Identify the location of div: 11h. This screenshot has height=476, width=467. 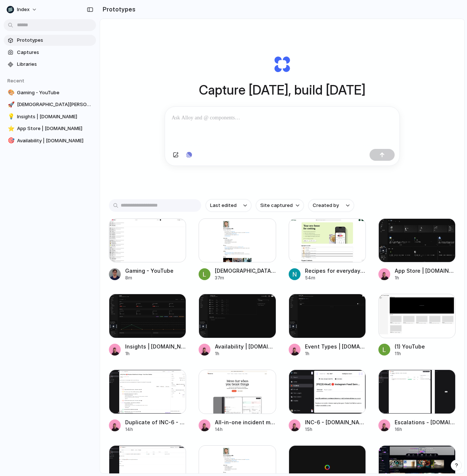
(410, 354).